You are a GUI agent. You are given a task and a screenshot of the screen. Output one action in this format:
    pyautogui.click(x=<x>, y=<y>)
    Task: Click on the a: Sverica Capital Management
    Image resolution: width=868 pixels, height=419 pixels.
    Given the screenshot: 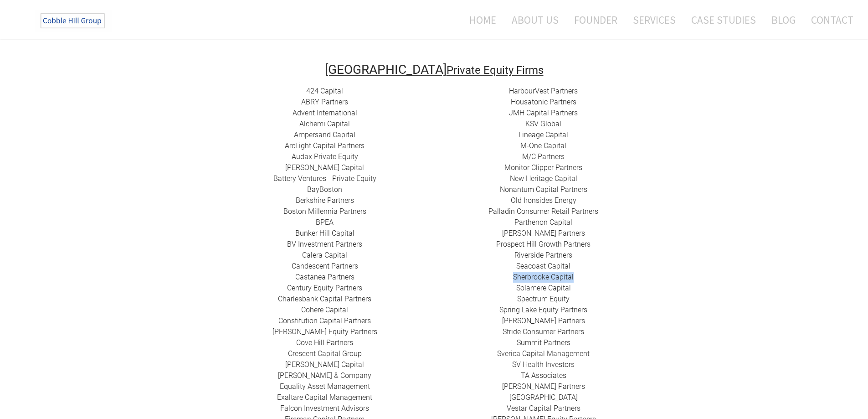 What is the action you would take?
    pyautogui.click(x=543, y=354)
    